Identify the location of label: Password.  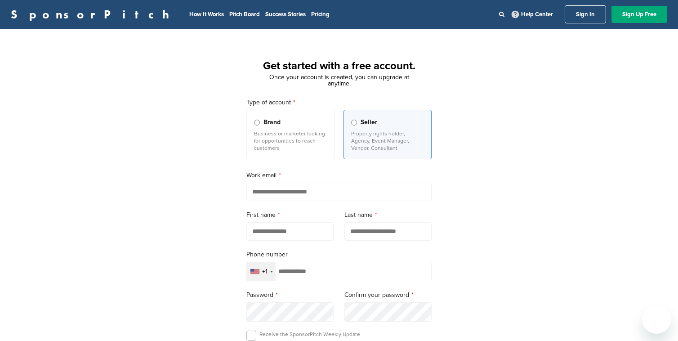
(290, 295).